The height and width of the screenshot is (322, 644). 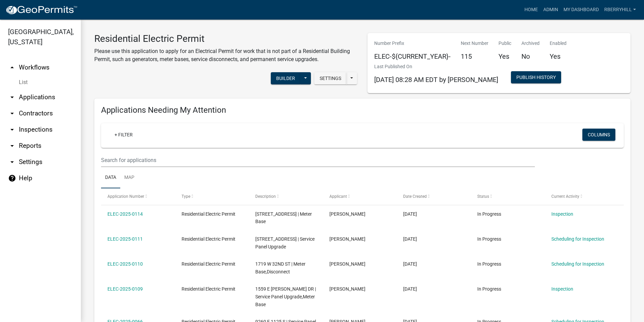 What do you see at coordinates (347, 289) in the screenshot?
I see `span: stephen fox` at bounding box center [347, 289].